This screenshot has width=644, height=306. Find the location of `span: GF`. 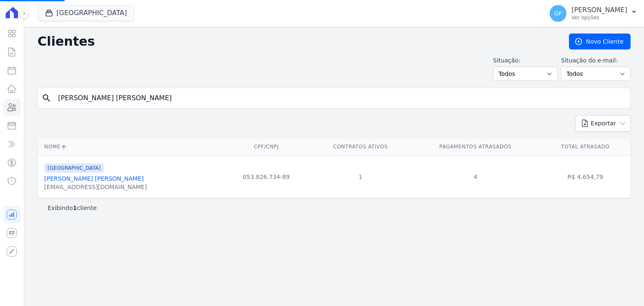

span: GF is located at coordinates (559, 14).